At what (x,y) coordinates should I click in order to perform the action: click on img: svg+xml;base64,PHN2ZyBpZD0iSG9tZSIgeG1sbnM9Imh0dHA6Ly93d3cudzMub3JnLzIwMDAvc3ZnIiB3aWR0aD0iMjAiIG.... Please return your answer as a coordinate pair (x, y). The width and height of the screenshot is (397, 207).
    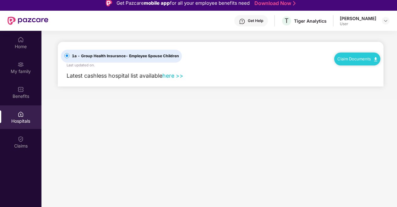
    Looking at the image, I should click on (21, 40).